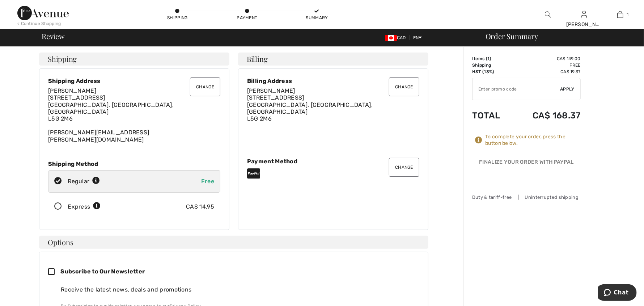  What do you see at coordinates (84, 207) in the screenshot?
I see `div: Express` at bounding box center [84, 207].